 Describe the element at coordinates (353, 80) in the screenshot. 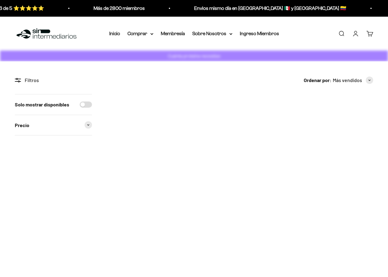

I see `button: Más vendidos` at that location.